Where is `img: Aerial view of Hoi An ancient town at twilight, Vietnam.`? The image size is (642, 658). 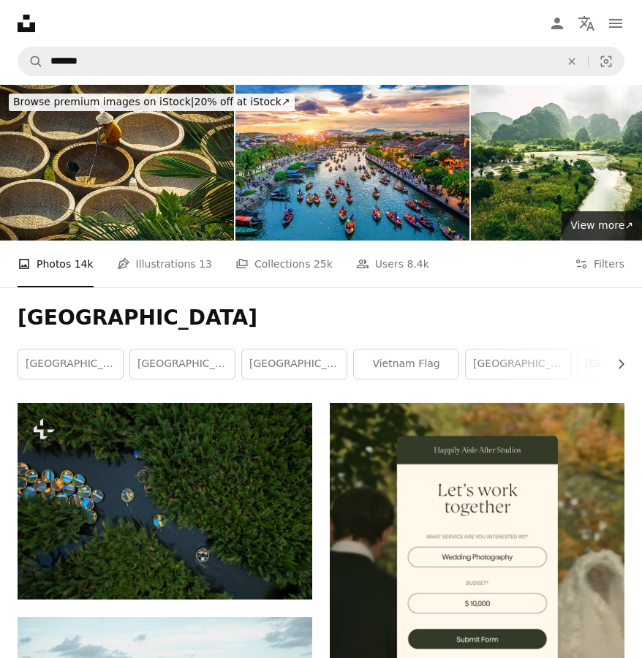
img: Aerial view of Hoi An ancient town at twilight, Vietnam. is located at coordinates (352, 162).